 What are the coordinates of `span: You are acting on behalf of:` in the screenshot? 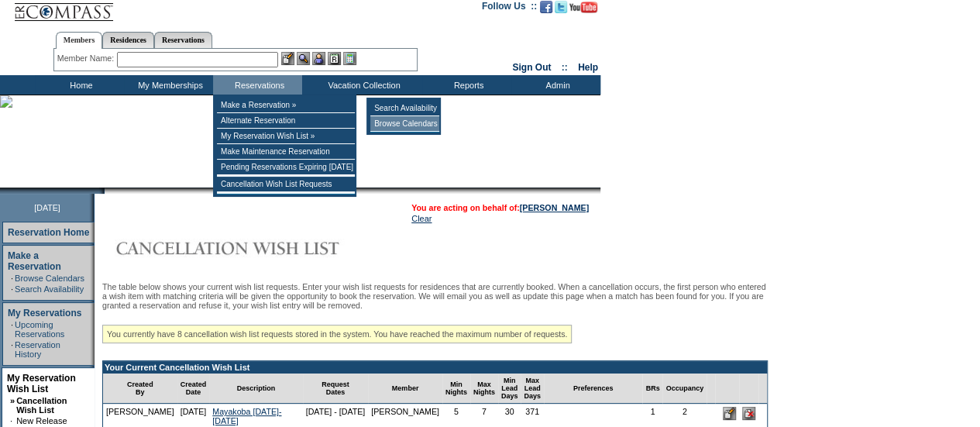 It's located at (500, 208).